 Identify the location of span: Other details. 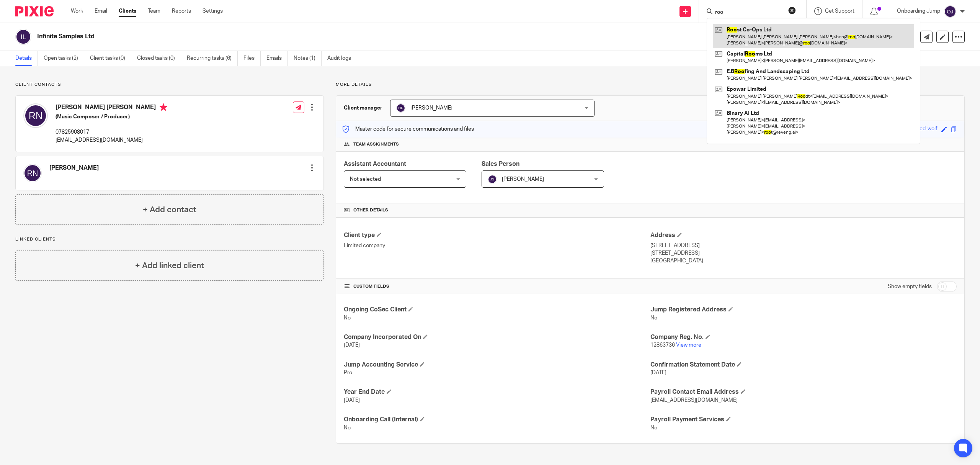
(371, 210).